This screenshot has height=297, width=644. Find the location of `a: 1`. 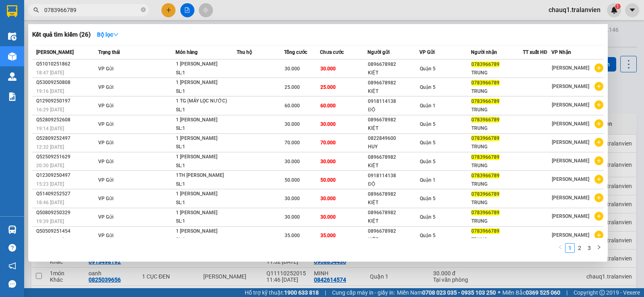

a: 1 is located at coordinates (570, 248).